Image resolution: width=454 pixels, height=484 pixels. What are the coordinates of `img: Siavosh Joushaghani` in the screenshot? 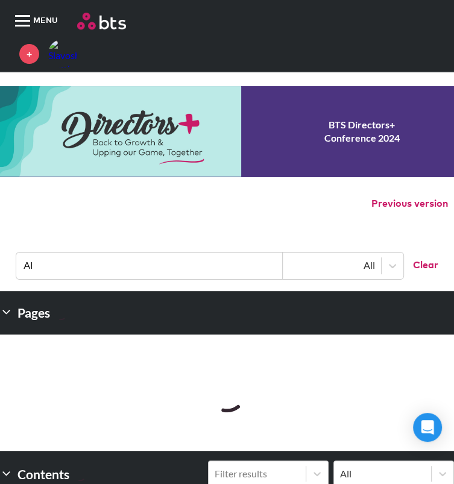 It's located at (63, 54).